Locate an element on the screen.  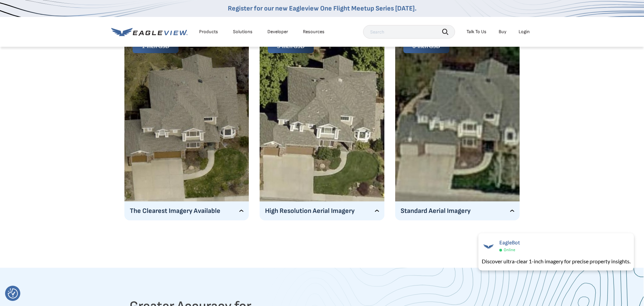
div: Resources is located at coordinates (314, 32).